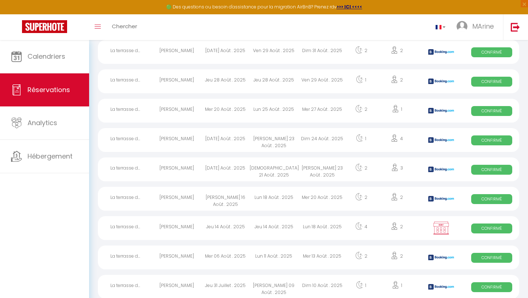  I want to click on span: Hébergement, so click(50, 156).